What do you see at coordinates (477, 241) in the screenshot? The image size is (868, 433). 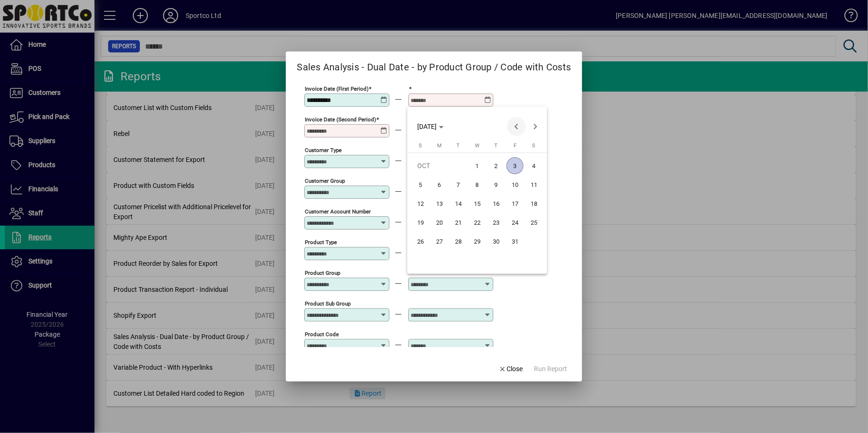 I see `span: 29` at bounding box center [477, 241].